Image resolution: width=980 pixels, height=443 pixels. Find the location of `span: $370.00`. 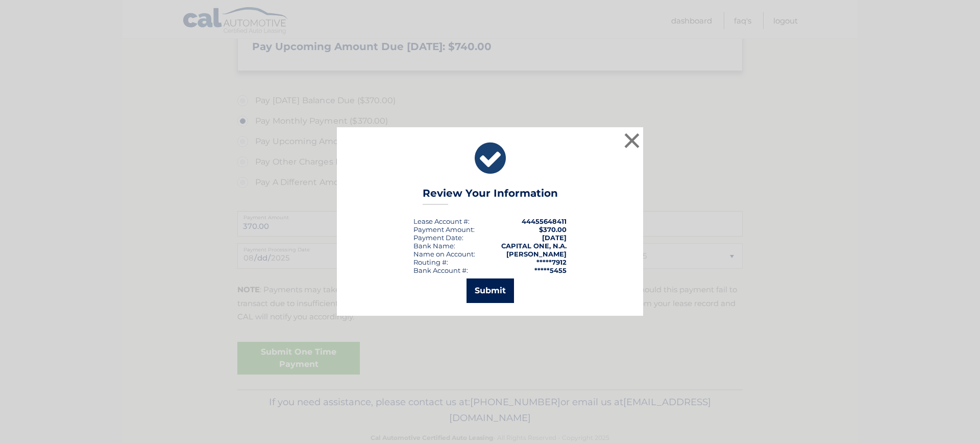

span: $370.00 is located at coordinates (553, 230).